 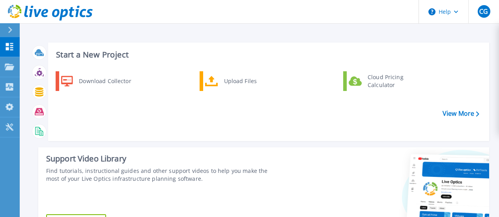 What do you see at coordinates (96, 81) in the screenshot?
I see `a: Download Collector` at bounding box center [96, 81].